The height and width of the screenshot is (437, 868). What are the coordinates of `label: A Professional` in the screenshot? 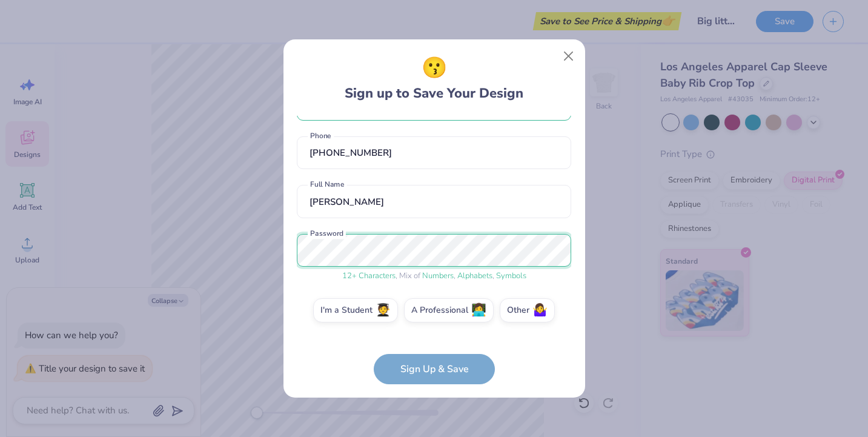 It's located at (449, 310).